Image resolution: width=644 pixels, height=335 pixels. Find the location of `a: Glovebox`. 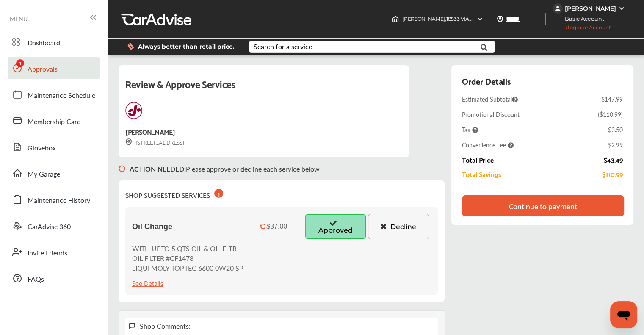

a: Glovebox is located at coordinates (53, 147).